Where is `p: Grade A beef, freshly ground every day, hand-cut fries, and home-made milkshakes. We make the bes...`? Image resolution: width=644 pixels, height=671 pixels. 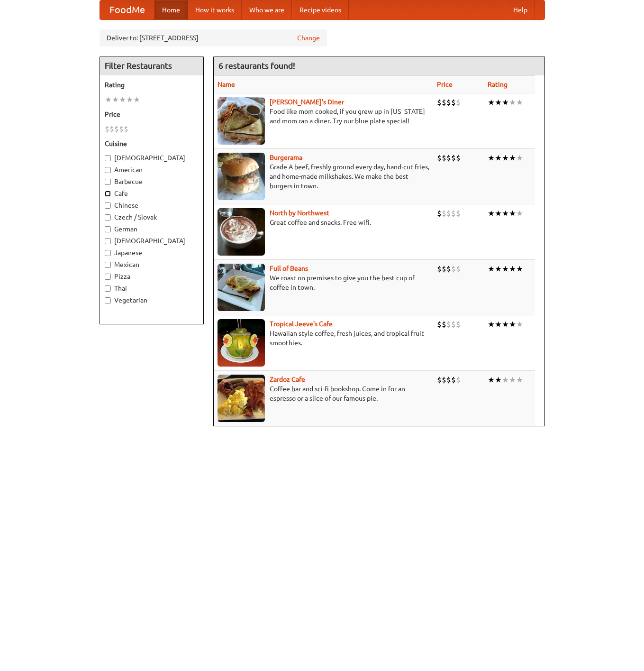
p: Grade A beef, freshly ground every day, hand-cut fries, and home-made milkshakes. We make the bes... is located at coordinates (323, 176).